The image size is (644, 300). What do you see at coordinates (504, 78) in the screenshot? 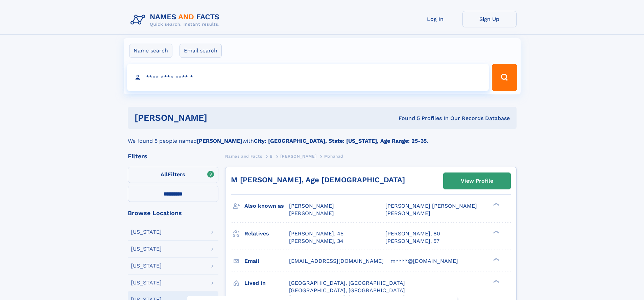
I see `button: Search Button` at bounding box center [504, 78].